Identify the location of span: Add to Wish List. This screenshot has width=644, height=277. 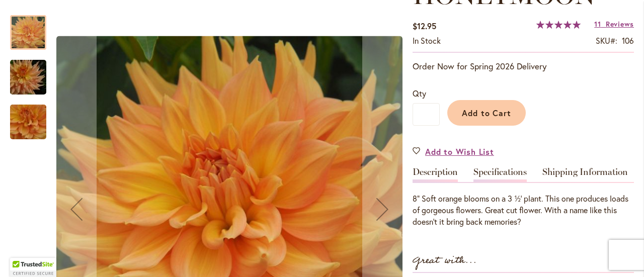
(459, 151).